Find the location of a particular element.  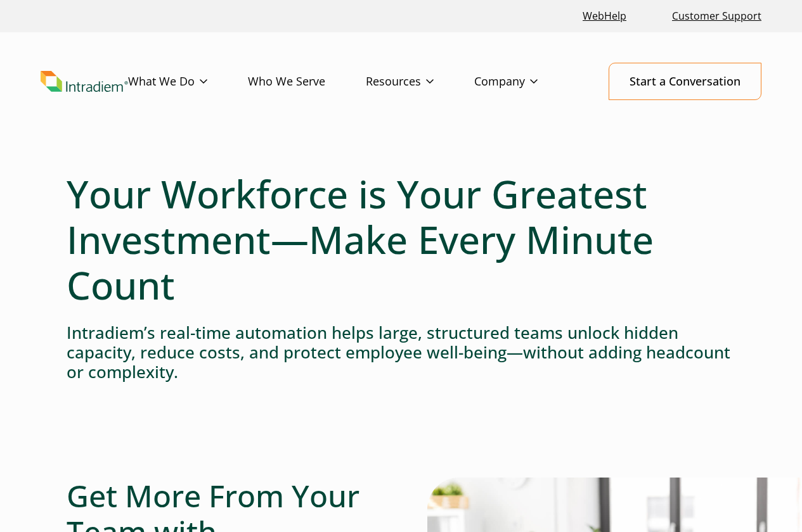

a: Resources is located at coordinates (420, 81).